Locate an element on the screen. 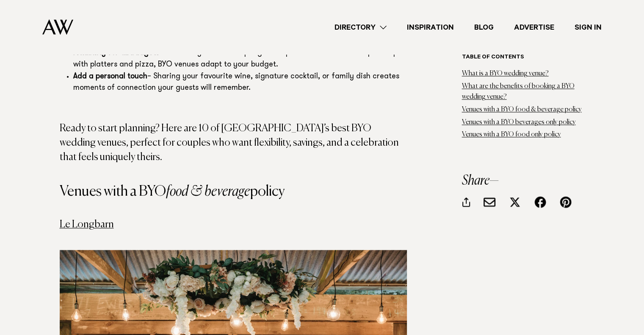 Image resolution: width=644 pixels, height=335 pixels. a: Directory is located at coordinates (360, 27).